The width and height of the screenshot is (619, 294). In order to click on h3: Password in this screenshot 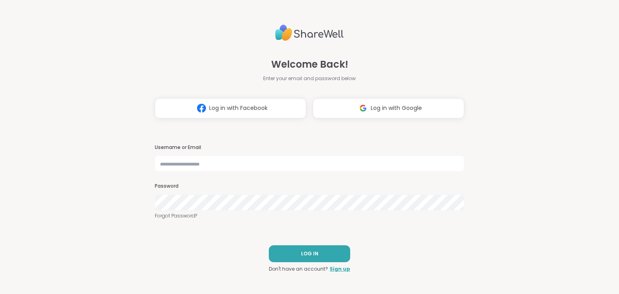, I will do `click(309, 186)`.